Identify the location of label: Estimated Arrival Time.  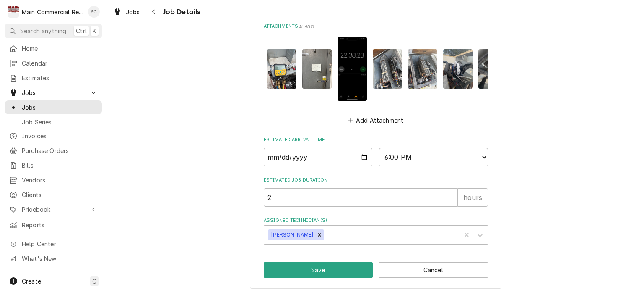
(375, 140).